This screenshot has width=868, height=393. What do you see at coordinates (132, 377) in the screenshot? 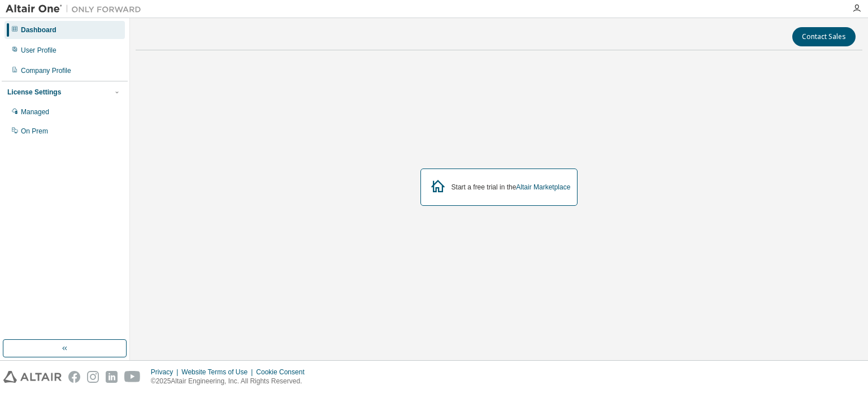
I see `img: youtube.svg` at bounding box center [132, 377].